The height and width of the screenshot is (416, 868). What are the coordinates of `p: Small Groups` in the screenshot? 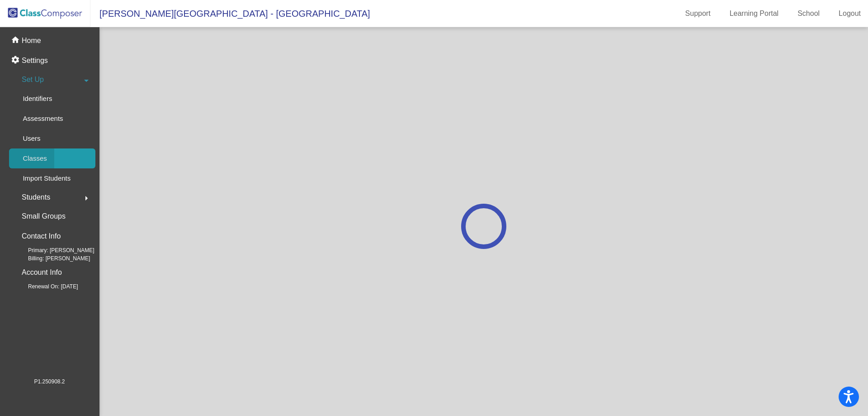 It's located at (44, 216).